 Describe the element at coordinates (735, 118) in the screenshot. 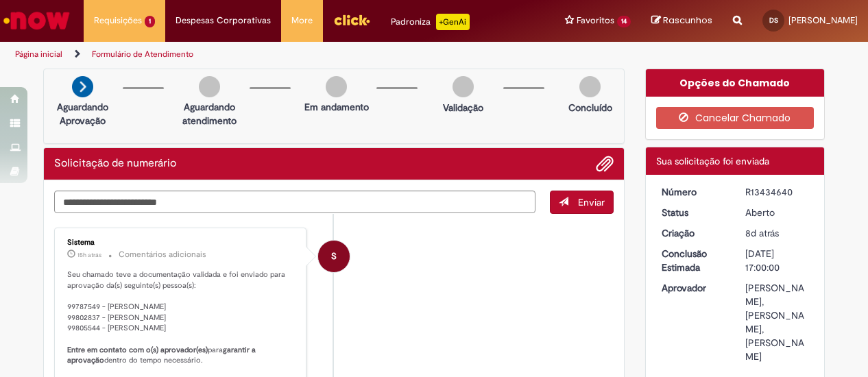

I see `button: Cancelar Chamado` at that location.